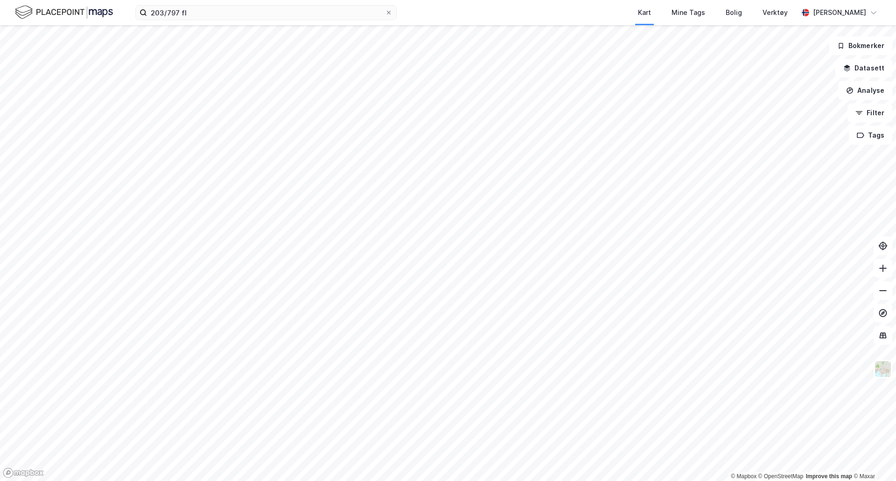 The image size is (896, 481). Describe the element at coordinates (872, 459) in the screenshot. I see `div: Kontrollprogram for chat` at that location.